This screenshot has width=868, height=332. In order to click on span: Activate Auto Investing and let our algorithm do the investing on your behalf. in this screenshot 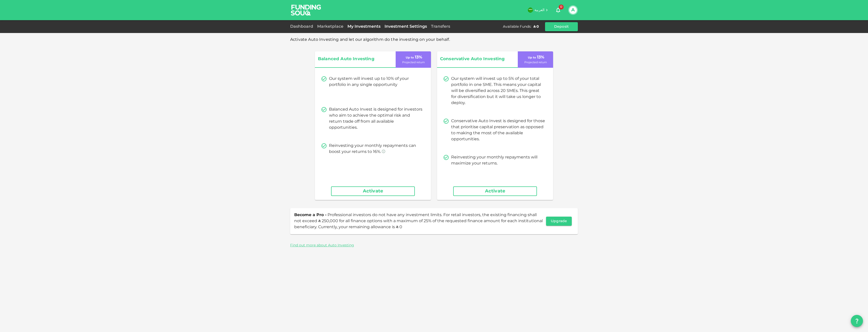, I will do `click(370, 40)`.